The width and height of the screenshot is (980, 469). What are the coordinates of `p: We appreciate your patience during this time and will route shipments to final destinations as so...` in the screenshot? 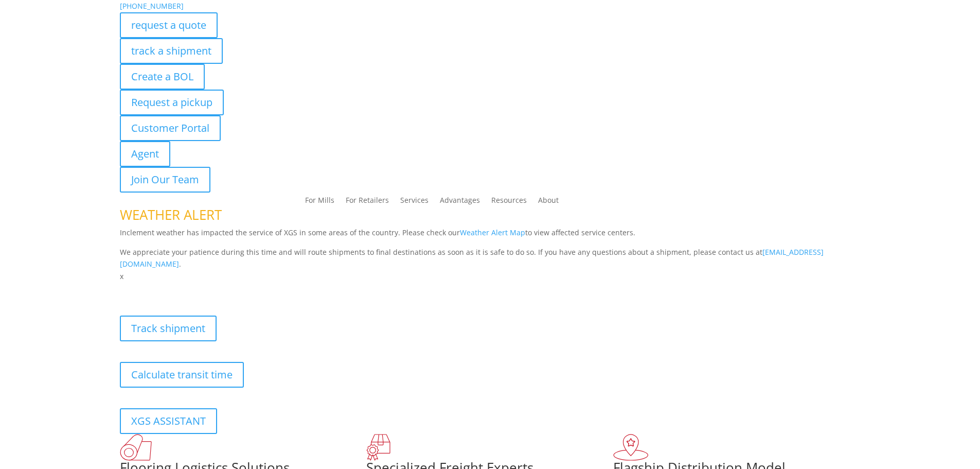 It's located at (491, 259).